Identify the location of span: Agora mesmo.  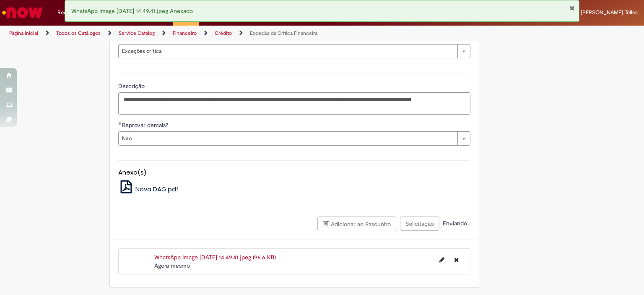
(172, 265).